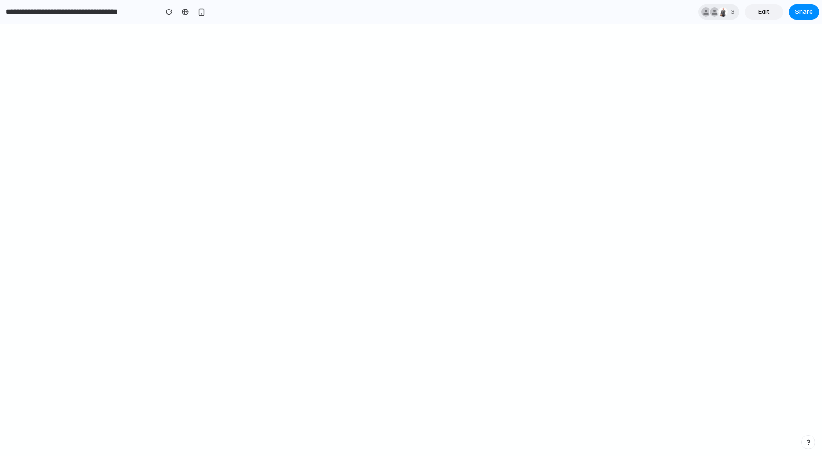  I want to click on span: 3, so click(734, 12).